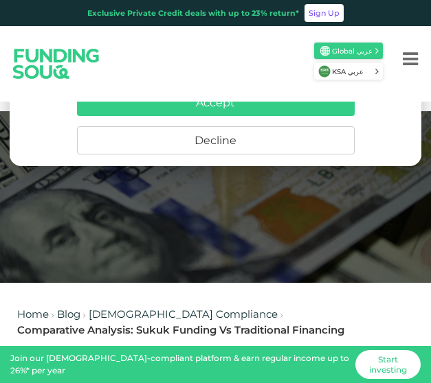 The image size is (431, 383). Describe the element at coordinates (33, 314) in the screenshot. I see `a: Home` at that location.